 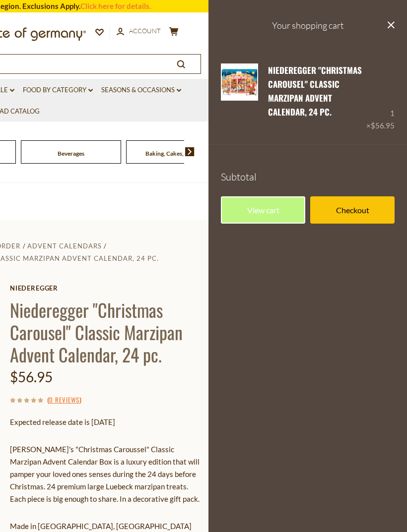 I want to click on a: Account, so click(x=138, y=31).